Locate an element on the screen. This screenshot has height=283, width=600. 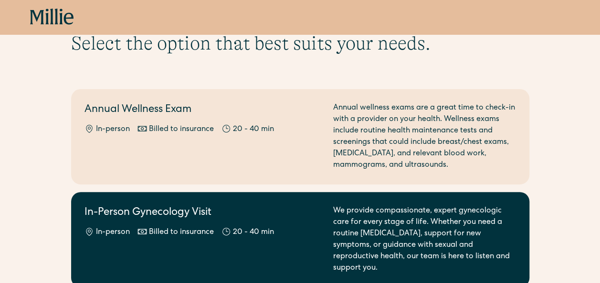
h2: Annual Wellness Exam is located at coordinates (203, 110).